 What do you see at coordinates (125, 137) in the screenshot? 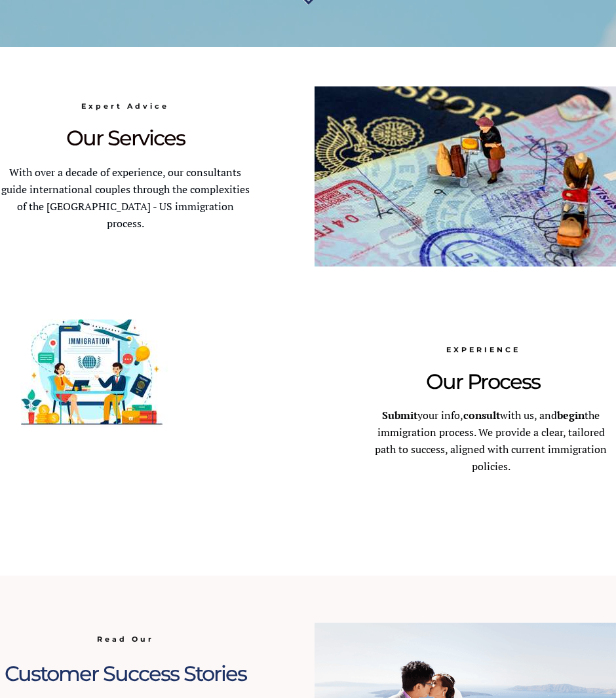
I see `span: Our Services` at bounding box center [125, 137].